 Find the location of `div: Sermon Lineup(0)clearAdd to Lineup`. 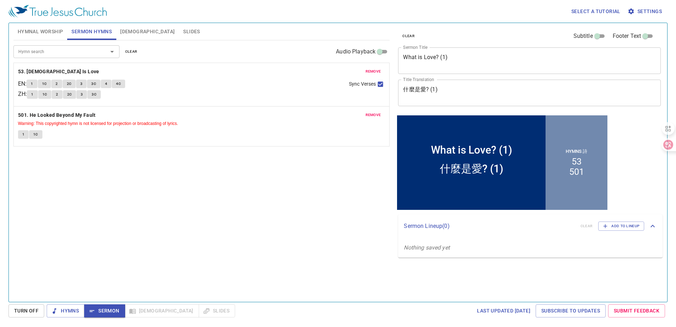

div: Sermon Lineup(0)clearAdd to Lineup is located at coordinates (531, 226).